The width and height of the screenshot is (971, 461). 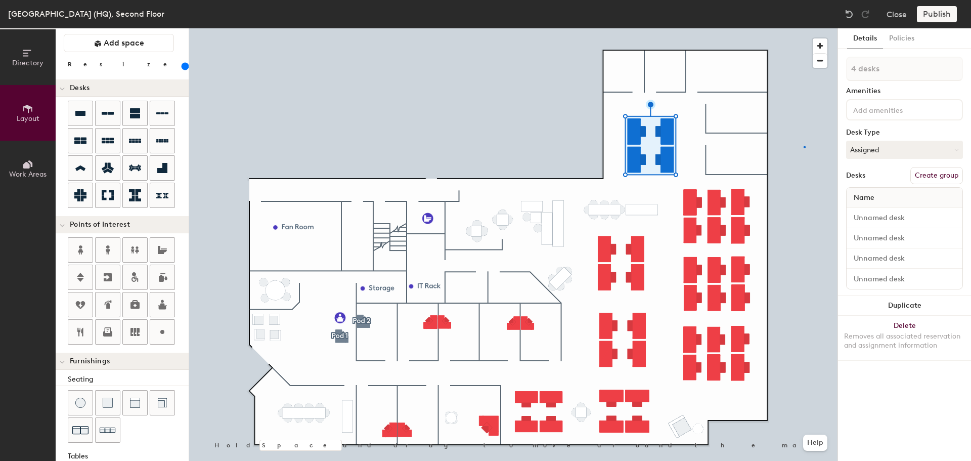 What do you see at coordinates (28, 63) in the screenshot?
I see `span: Directory` at bounding box center [28, 63].